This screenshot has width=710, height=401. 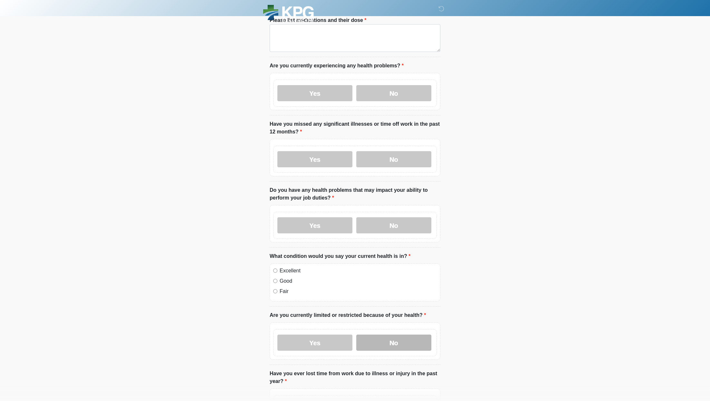 I want to click on input: Good, so click(x=275, y=281).